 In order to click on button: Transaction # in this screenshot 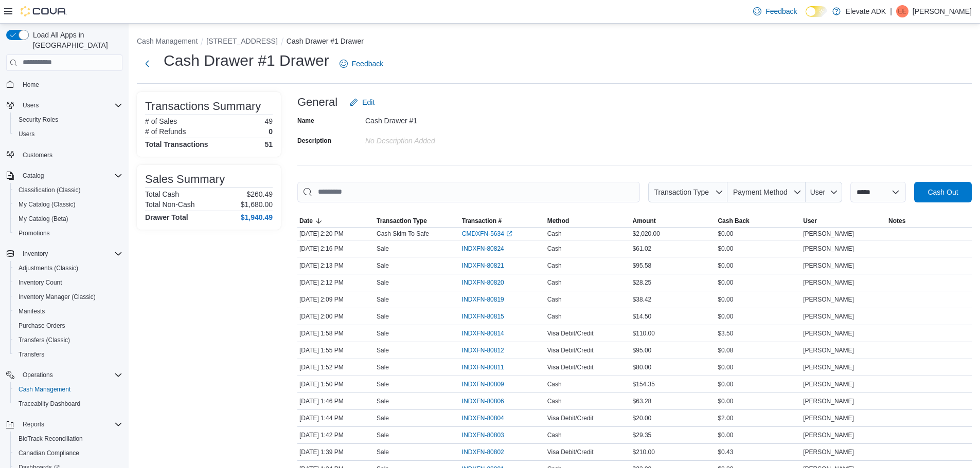, I will do `click(502, 221)`.